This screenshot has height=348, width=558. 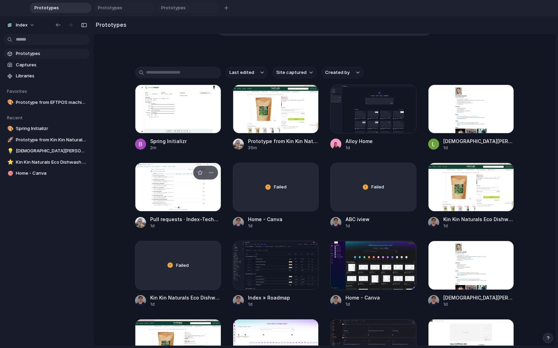 I want to click on div: 2m, so click(x=168, y=148).